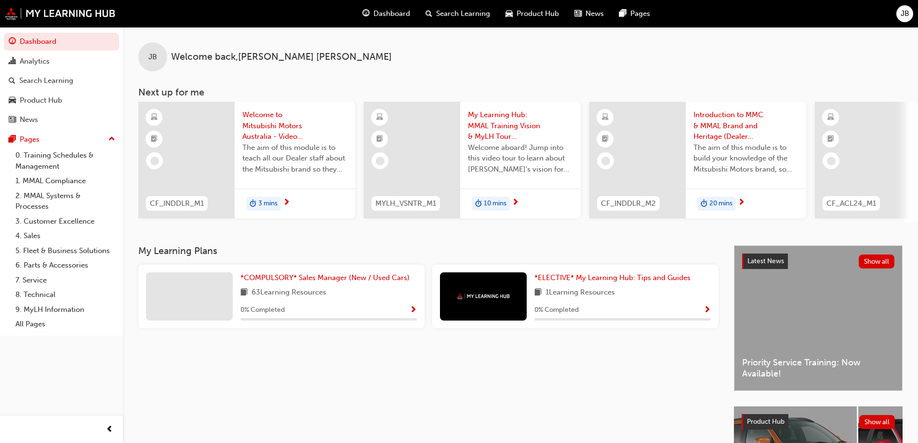 The image size is (918, 443). What do you see at coordinates (65, 295) in the screenshot?
I see `a: 8. Technical` at bounding box center [65, 295].